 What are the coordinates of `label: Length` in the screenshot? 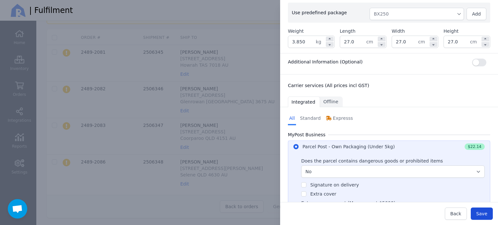 It's located at (348, 31).